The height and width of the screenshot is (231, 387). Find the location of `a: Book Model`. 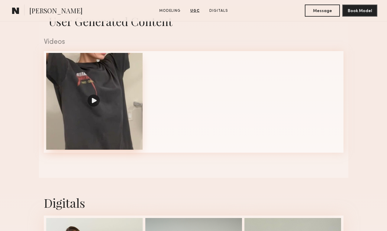

a: Book Model is located at coordinates (360, 10).